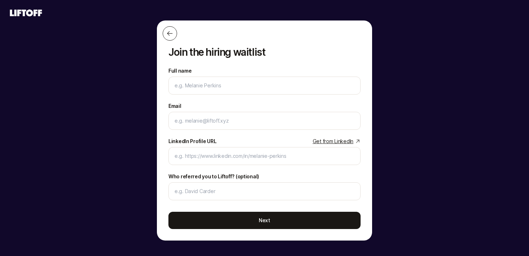 The image size is (529, 256). What do you see at coordinates (265, 52) in the screenshot?
I see `p: Join the hiring waitlist` at bounding box center [265, 52].